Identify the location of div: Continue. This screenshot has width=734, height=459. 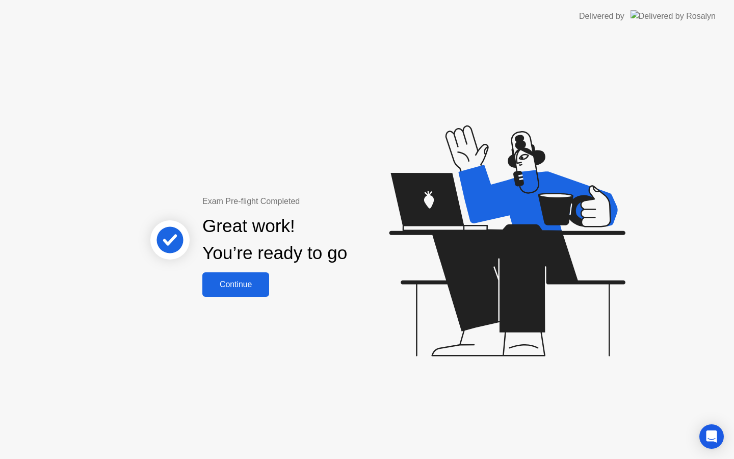
(236, 285).